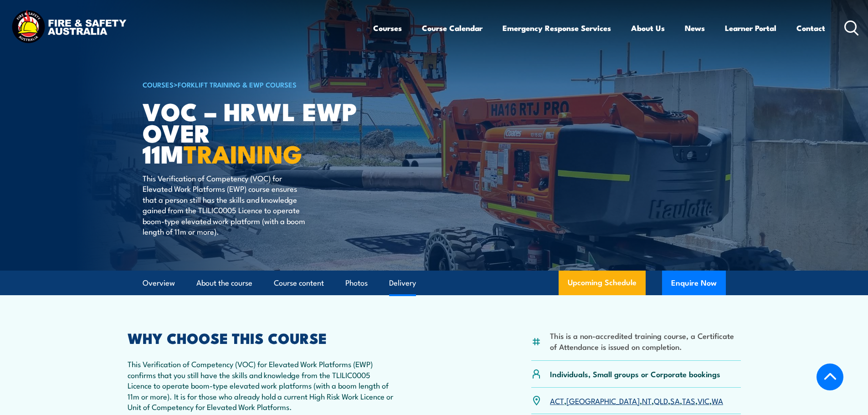 The width and height of the screenshot is (868, 415). I want to click on button: Enquire Now, so click(694, 283).